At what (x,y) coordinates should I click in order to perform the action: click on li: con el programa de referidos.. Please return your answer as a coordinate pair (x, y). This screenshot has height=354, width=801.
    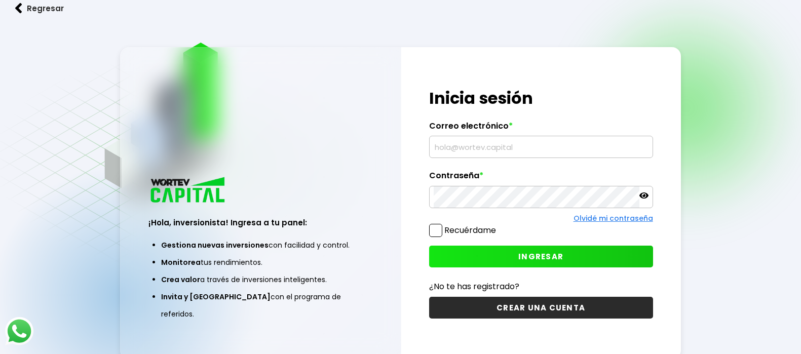
    Looking at the image, I should click on (260, 306).